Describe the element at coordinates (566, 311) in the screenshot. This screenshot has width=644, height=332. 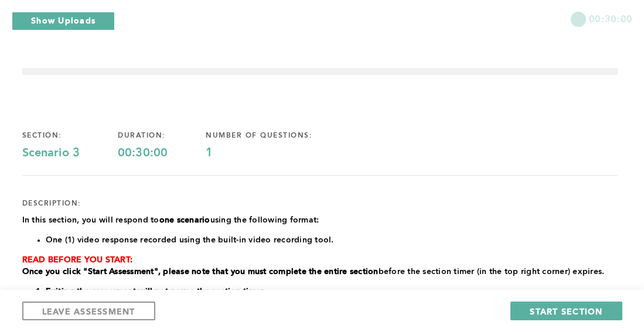
I see `span: START SECTION` at that location.